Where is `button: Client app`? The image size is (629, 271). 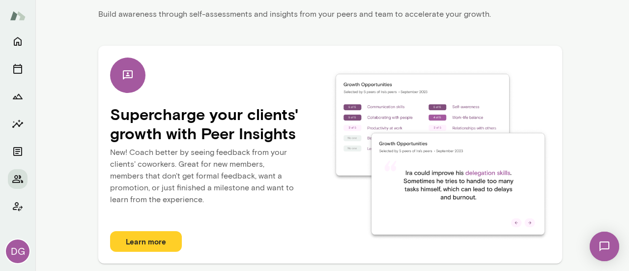 button: Client app is located at coordinates (18, 206).